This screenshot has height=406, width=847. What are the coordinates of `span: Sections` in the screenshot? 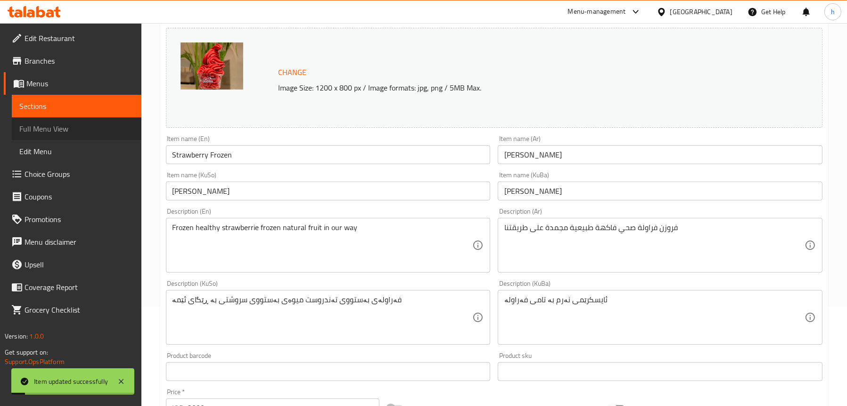 It's located at (76, 106).